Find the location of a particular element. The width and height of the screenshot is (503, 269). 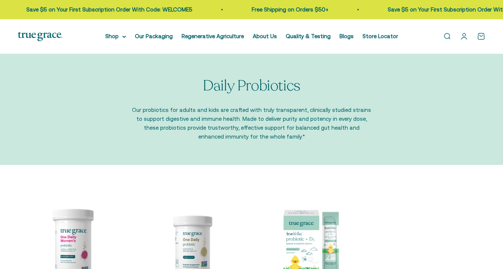

p: Save $5 on Your First Subscription Order With Code: WELCOME5 is located at coordinates (109, 10).